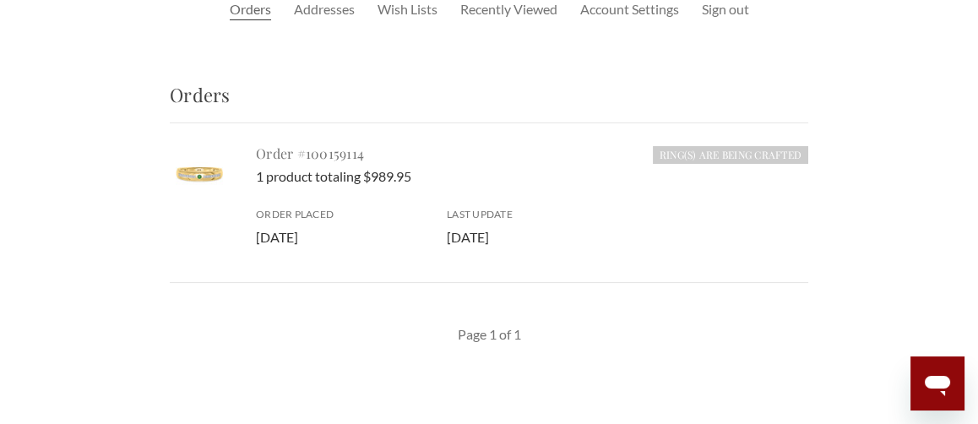 This screenshot has width=978, height=424. I want to click on li: Page 1 of 1, so click(489, 334).